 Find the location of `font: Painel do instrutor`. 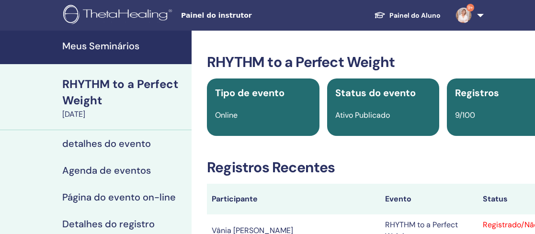

font: Painel do instrutor is located at coordinates (217, 15).